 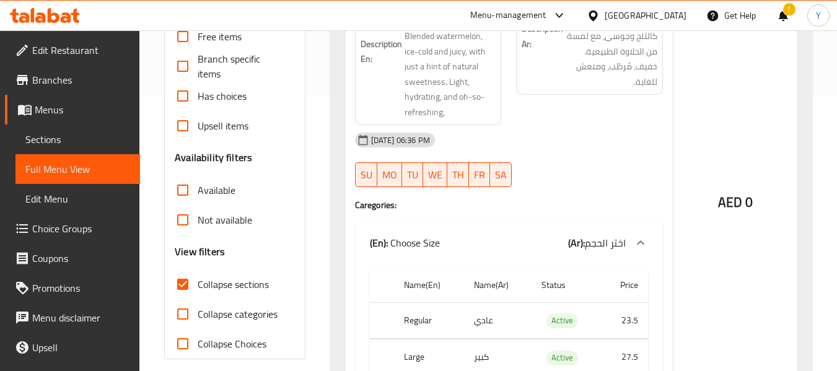 What do you see at coordinates (72, 50) in the screenshot?
I see `a: Edit Restaurant` at bounding box center [72, 50].